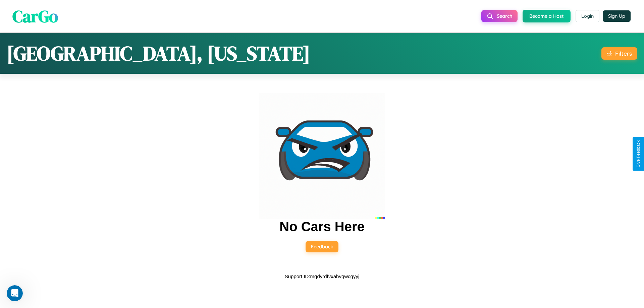 This screenshot has width=644, height=308. I want to click on div: Filters, so click(624, 53).